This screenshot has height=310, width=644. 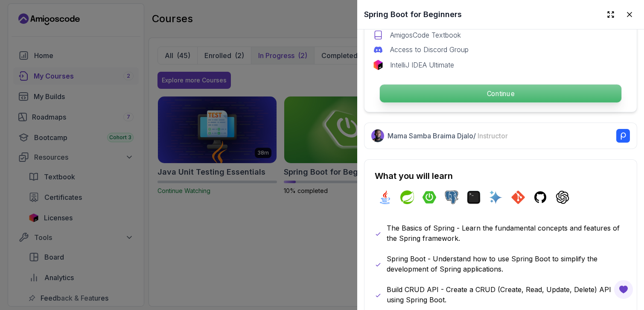 I want to click on p: IntelliJ IDEA Ultimate, so click(x=422, y=65).